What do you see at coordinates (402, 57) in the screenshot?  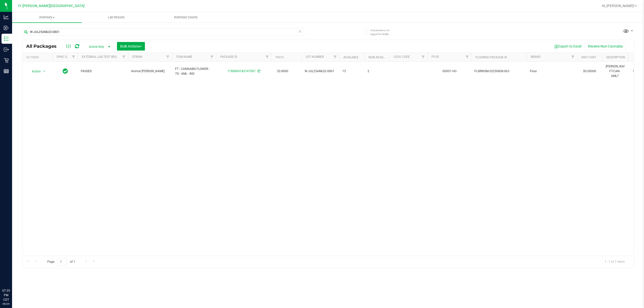 I see `a: Lock Code` at bounding box center [402, 57].